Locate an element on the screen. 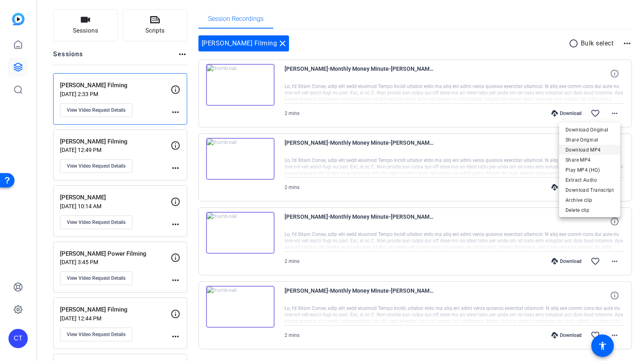 The width and height of the screenshot is (644, 361). span: Share MP4 is located at coordinates (590, 160).